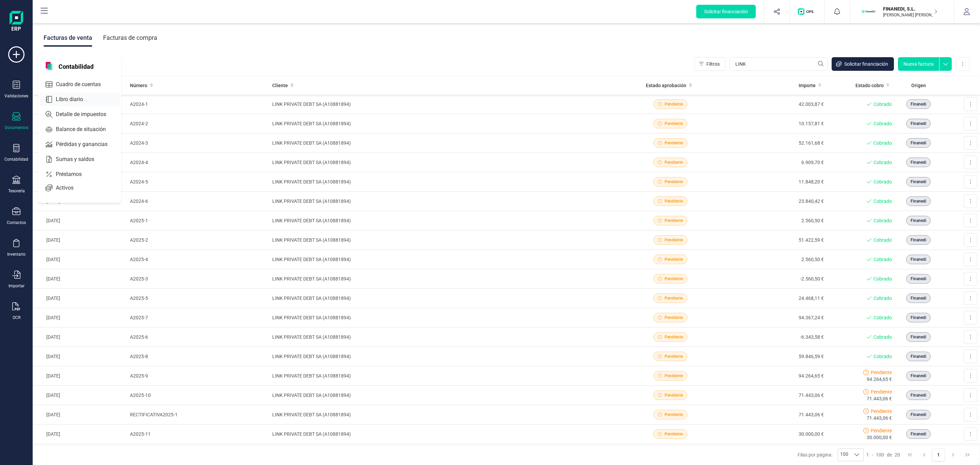 This screenshot has height=465, width=980. Describe the element at coordinates (16, 96) in the screenshot. I see `div: Validaciones` at that location.